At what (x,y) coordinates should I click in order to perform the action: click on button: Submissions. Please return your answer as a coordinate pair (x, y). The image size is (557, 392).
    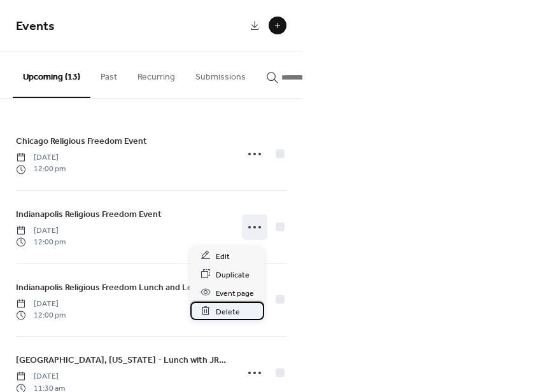
    Looking at the image, I should click on (220, 74).